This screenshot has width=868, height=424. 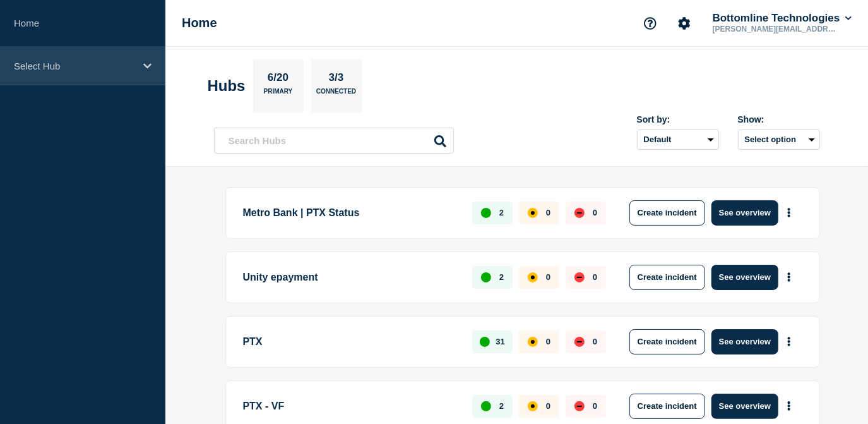 I want to click on button: Select option, so click(x=779, y=140).